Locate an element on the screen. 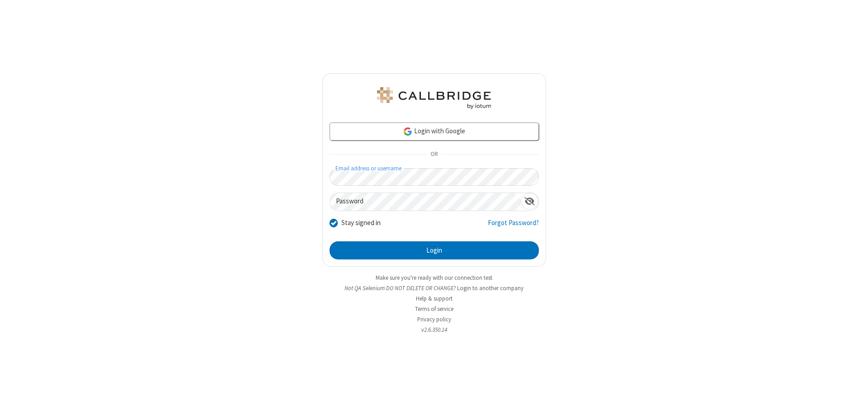 The height and width of the screenshot is (414, 868). input: Email address or username is located at coordinates (434, 177).